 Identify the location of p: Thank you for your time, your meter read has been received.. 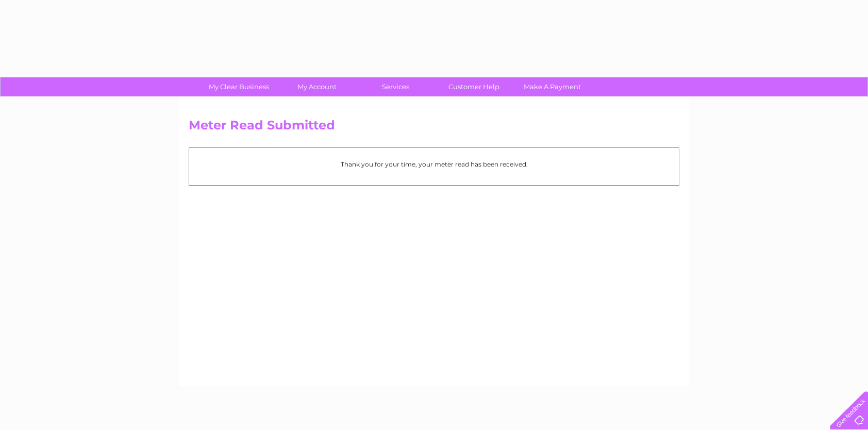
(434, 164).